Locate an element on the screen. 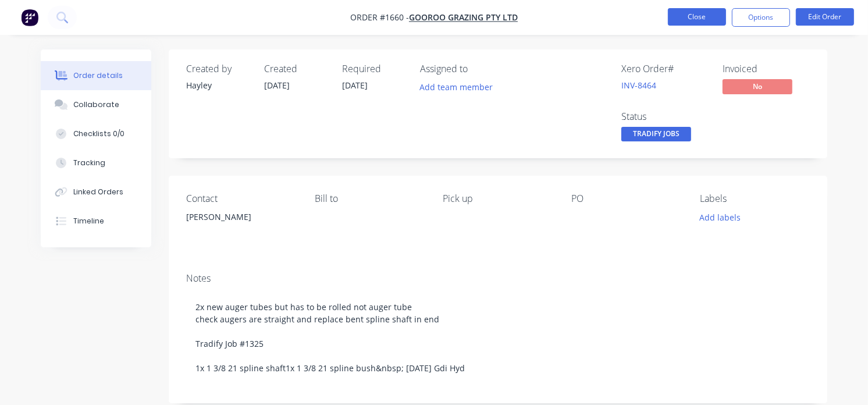 The width and height of the screenshot is (868, 405). button: Order details is located at coordinates (96, 75).